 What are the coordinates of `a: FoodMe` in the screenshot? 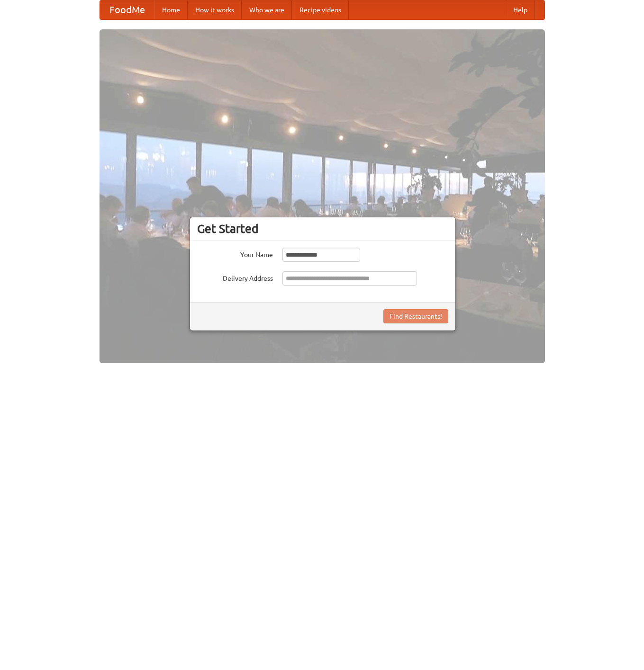 It's located at (127, 10).